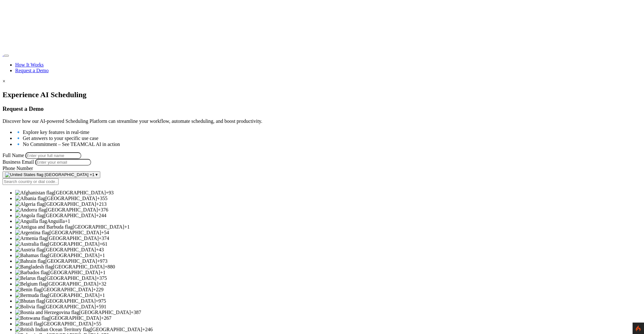 The width and height of the screenshot is (644, 334). I want to click on img: Afghanistan flag, so click(34, 193).